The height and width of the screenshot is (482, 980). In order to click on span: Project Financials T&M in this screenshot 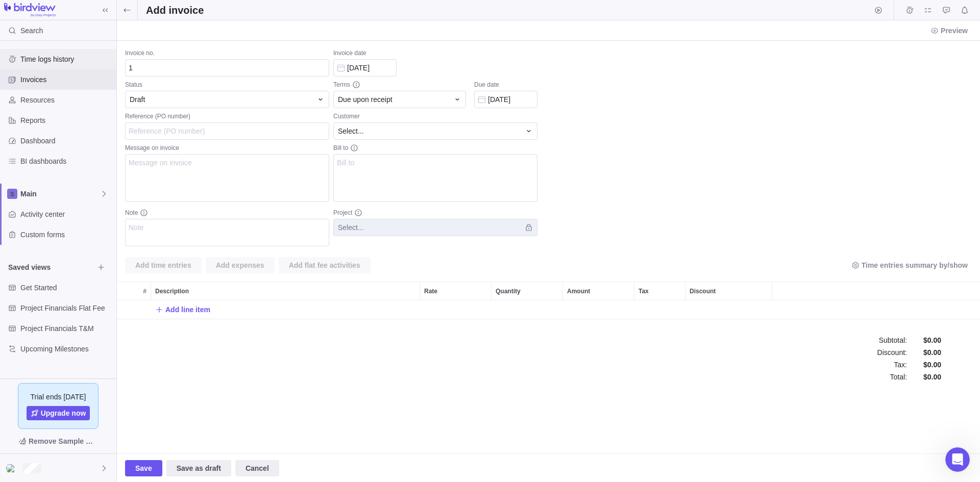, I will do `click(66, 329)`.